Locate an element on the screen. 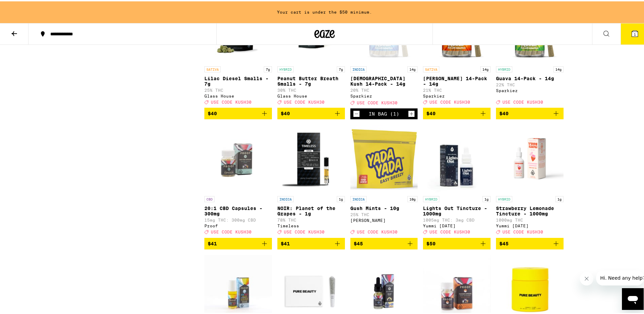 This screenshot has width=644, height=314. div: Proof is located at coordinates (238, 224).